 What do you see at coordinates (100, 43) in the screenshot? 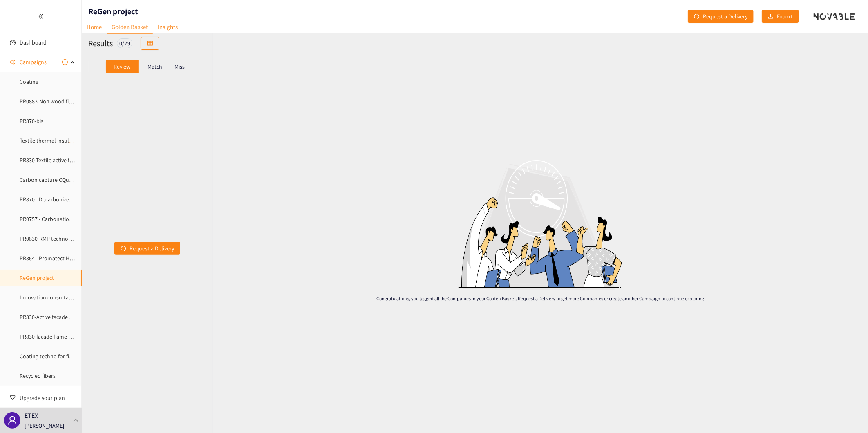
I see `h2: Results` at bounding box center [100, 43].